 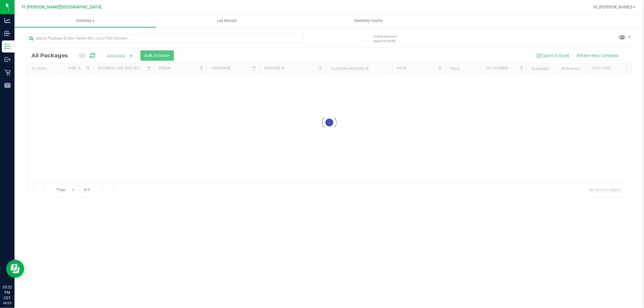 What do you see at coordinates (8, 34) in the screenshot?
I see `inline-svg: Inbound` at bounding box center [8, 34].